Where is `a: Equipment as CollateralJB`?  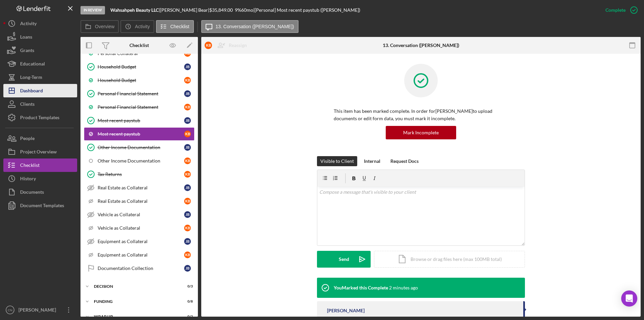 a: Equipment as CollateralJB is located at coordinates (139, 241).